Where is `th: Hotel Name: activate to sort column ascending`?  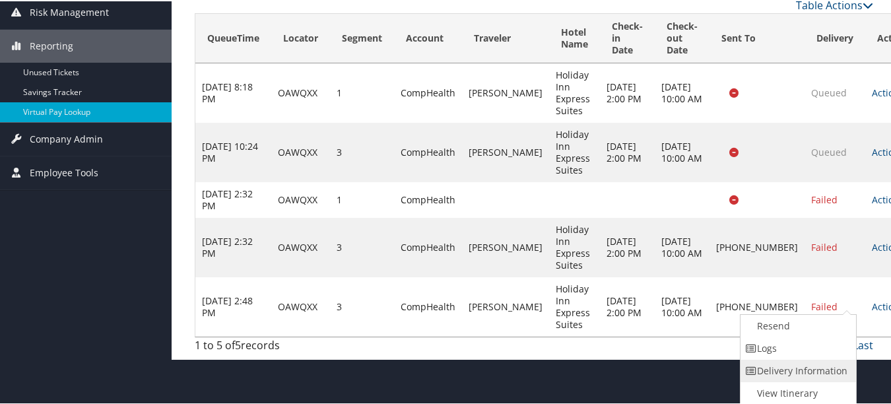
th: Hotel Name: activate to sort column ascending is located at coordinates (574, 37).